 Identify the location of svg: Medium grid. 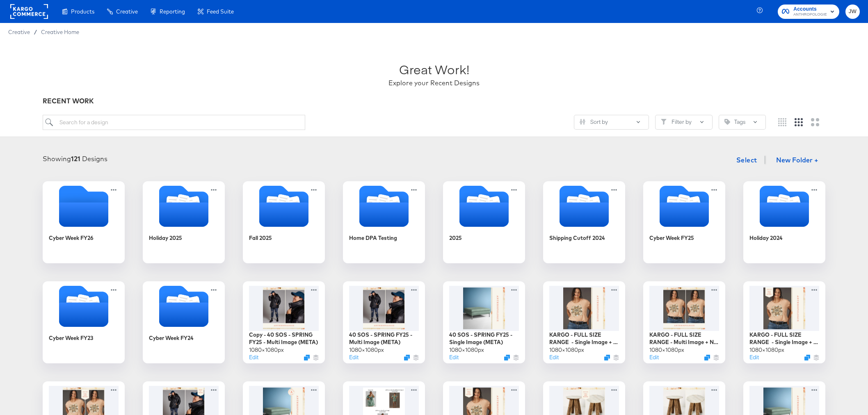
(799, 122).